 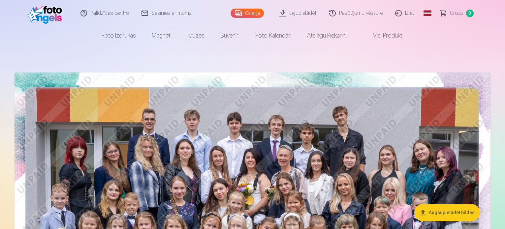 I want to click on a: Foto izdrukas, so click(x=119, y=36).